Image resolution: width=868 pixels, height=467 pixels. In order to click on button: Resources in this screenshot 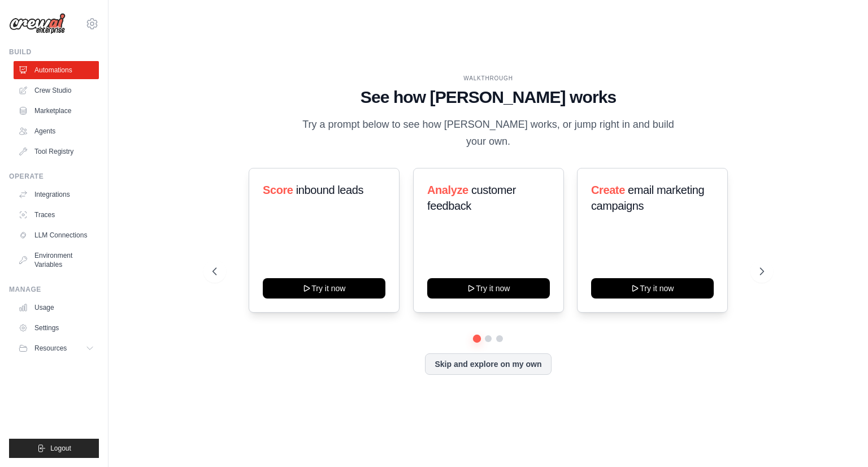, I will do `click(56, 348)`.